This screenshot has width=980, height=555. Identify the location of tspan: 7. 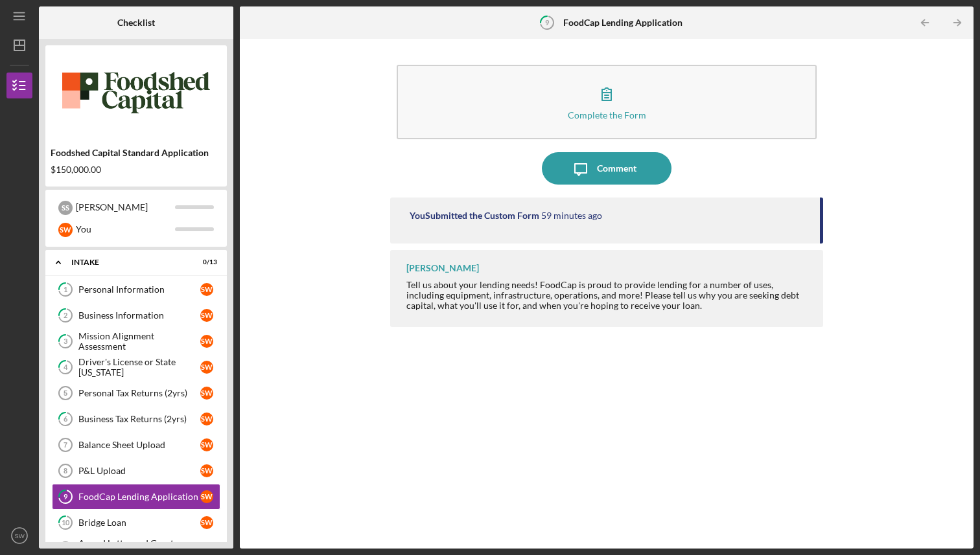
(65, 444).